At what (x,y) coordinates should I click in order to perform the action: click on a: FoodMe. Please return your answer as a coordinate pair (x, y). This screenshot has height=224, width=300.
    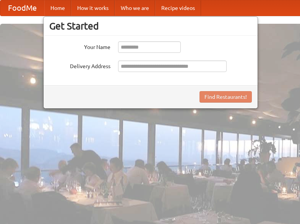
    Looking at the image, I should click on (22, 8).